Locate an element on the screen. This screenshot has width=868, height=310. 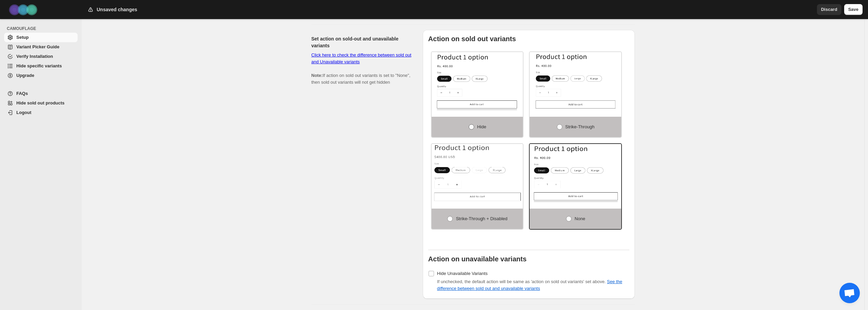
span: Hide Unavailable Variants is located at coordinates (463, 273).